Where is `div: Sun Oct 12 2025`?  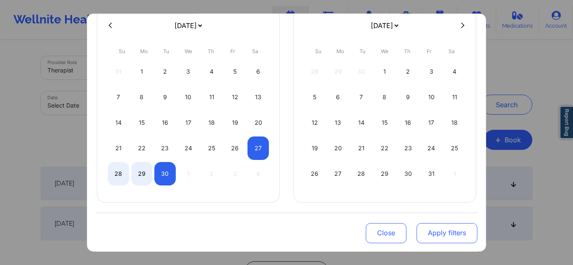
div: Sun Oct 12 2025 is located at coordinates (314, 123).